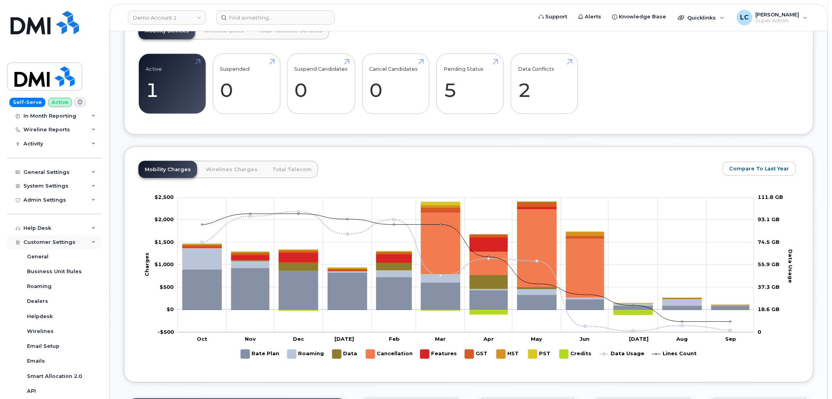  What do you see at coordinates (470, 84) in the screenshot?
I see `a: Pending Status 5` at bounding box center [470, 84].